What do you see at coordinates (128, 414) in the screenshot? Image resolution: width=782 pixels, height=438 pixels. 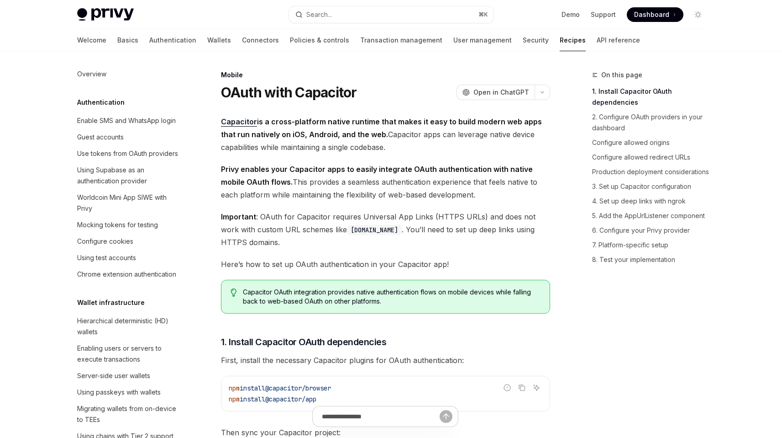 I see `a: Migrating wallets from on-device to TEEs` at bounding box center [128, 414].